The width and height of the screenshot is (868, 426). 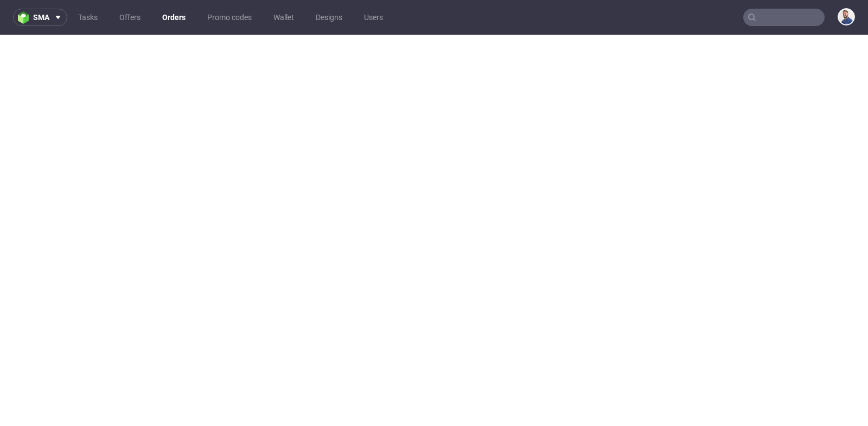 What do you see at coordinates (26, 17) in the screenshot?
I see `img: logo` at bounding box center [26, 17].